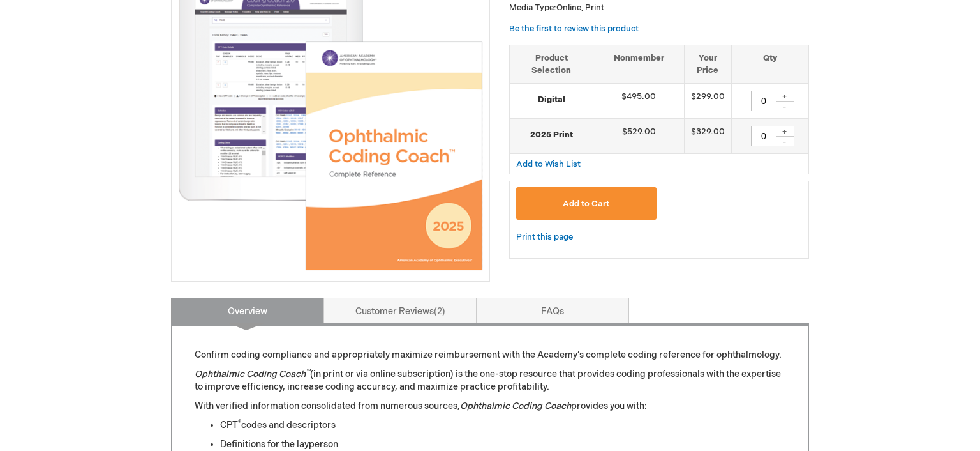  Describe the element at coordinates (708, 101) in the screenshot. I see `td: $299.00` at that location.